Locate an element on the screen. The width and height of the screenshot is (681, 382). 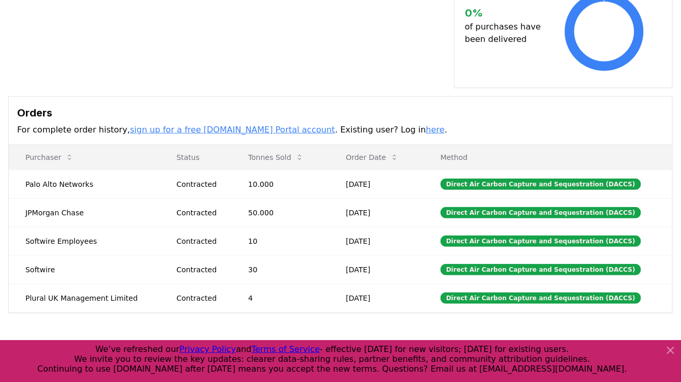
td: 10 is located at coordinates (280, 241).